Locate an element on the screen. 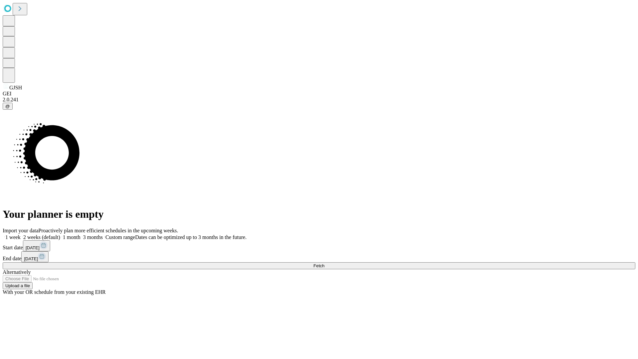 The width and height of the screenshot is (638, 359). div: 2.0.241 is located at coordinates (319, 100).